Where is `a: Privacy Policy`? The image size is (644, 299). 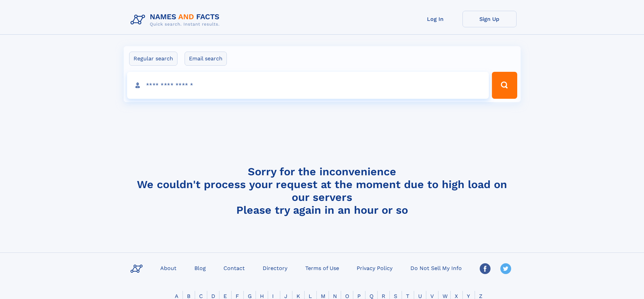
a: Privacy Policy is located at coordinates (375, 268).